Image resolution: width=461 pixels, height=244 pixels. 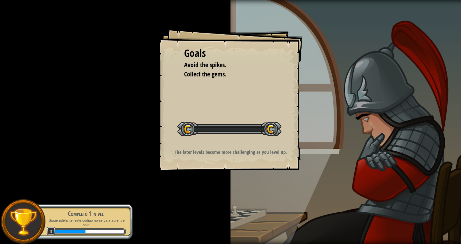 I want to click on font: 3, so click(x=51, y=232).